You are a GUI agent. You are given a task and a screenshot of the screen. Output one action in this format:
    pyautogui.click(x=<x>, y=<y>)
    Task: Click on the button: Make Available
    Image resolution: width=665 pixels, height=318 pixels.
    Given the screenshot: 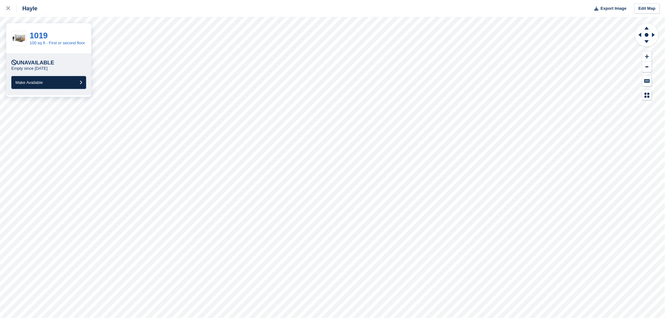 What is the action you would take?
    pyautogui.click(x=49, y=82)
    